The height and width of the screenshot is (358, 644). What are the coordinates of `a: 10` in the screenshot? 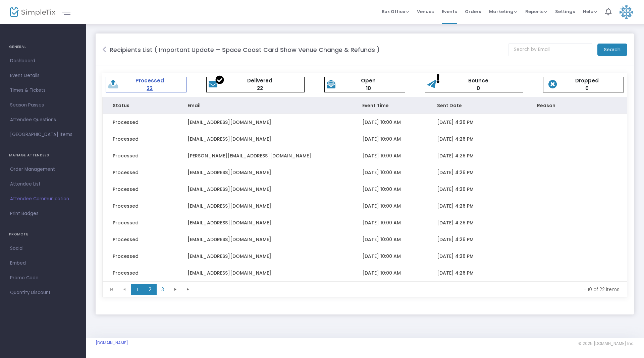 It's located at (368, 88).